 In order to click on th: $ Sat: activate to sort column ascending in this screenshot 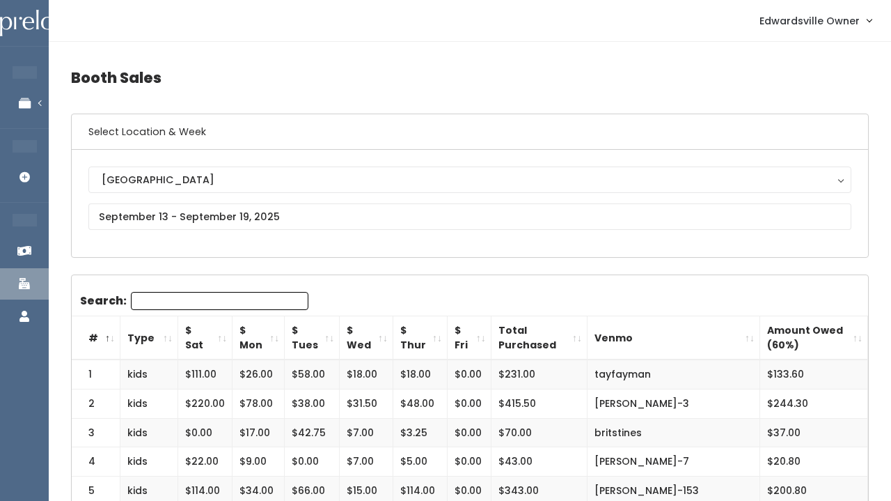, I will do `click(205, 338)`.